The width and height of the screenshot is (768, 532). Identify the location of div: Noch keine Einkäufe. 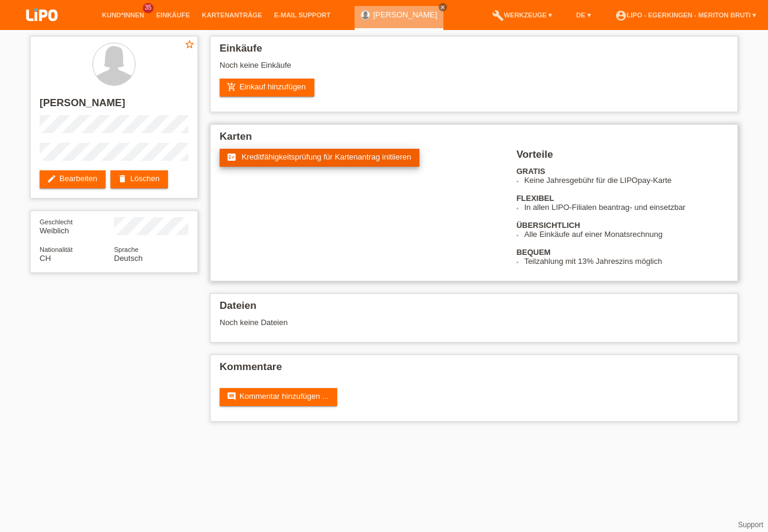
(474, 70).